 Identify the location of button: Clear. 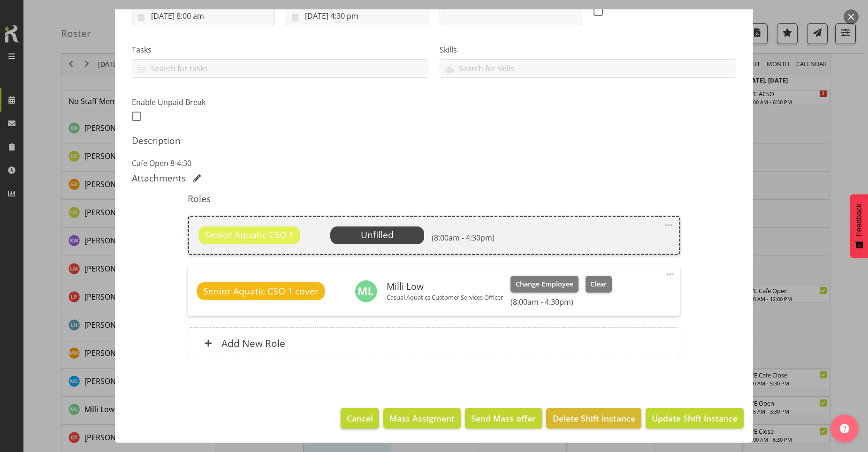
(599, 284).